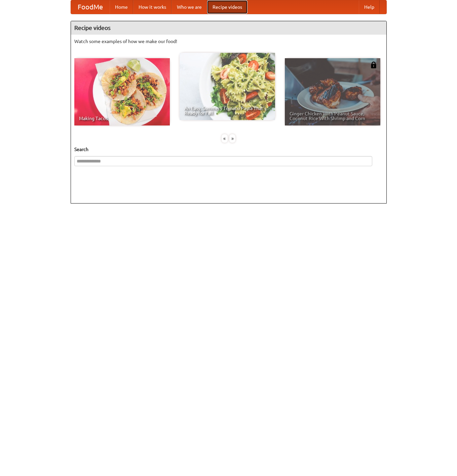 The height and width of the screenshot is (476, 457). I want to click on img: 483408.png, so click(373, 65).